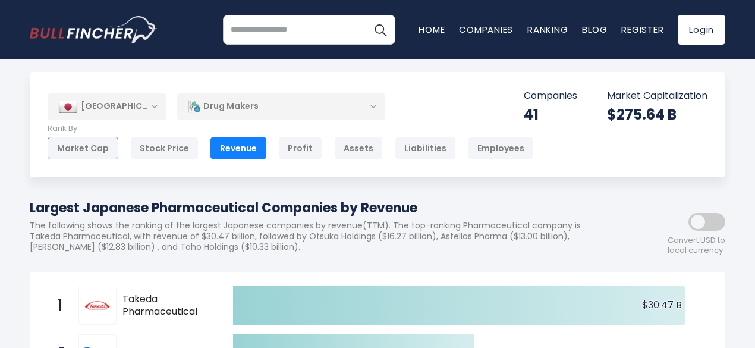  What do you see at coordinates (657, 96) in the screenshot?
I see `p: Market Capitalization` at bounding box center [657, 96].